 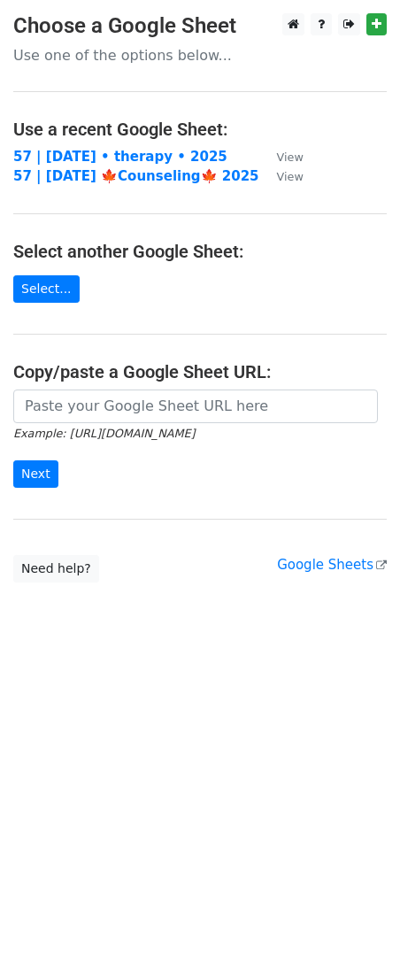 What do you see at coordinates (196, 406) in the screenshot?
I see `input: Paste your Google Sheet URL here` at bounding box center [196, 406].